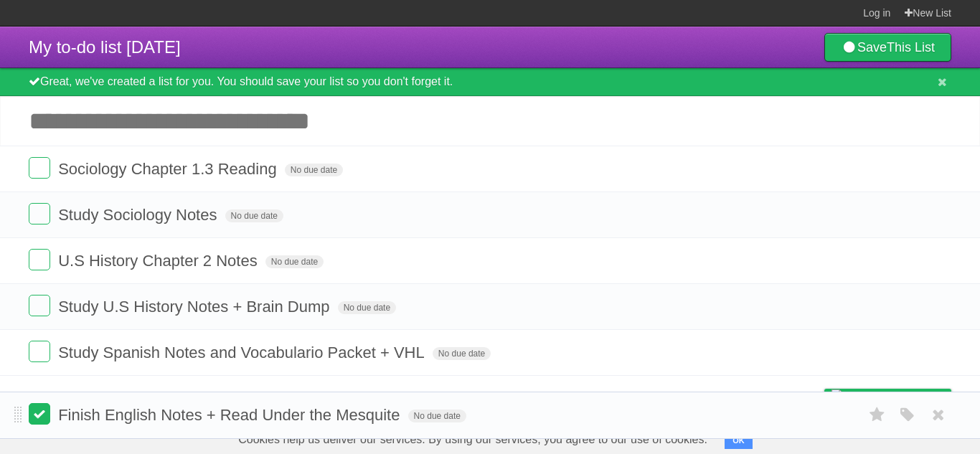 The width and height of the screenshot is (980, 454). Describe the element at coordinates (473, 440) in the screenshot. I see `span: Cookies help us deliver our services. By using our services, you agree to our use of cookies.` at that location.